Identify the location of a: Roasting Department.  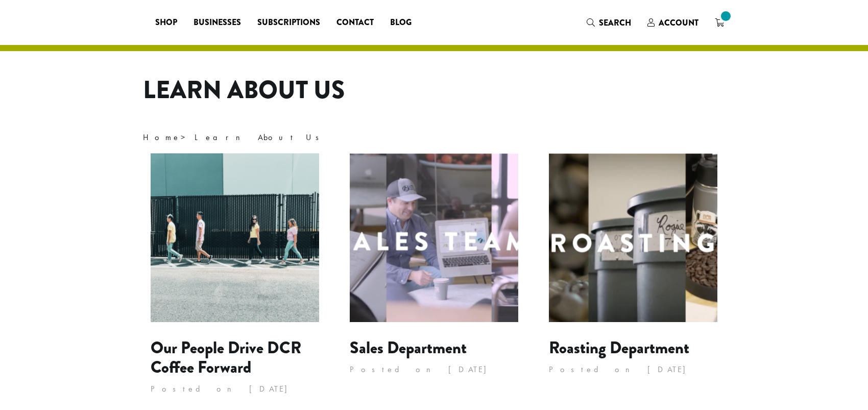
(618, 348).